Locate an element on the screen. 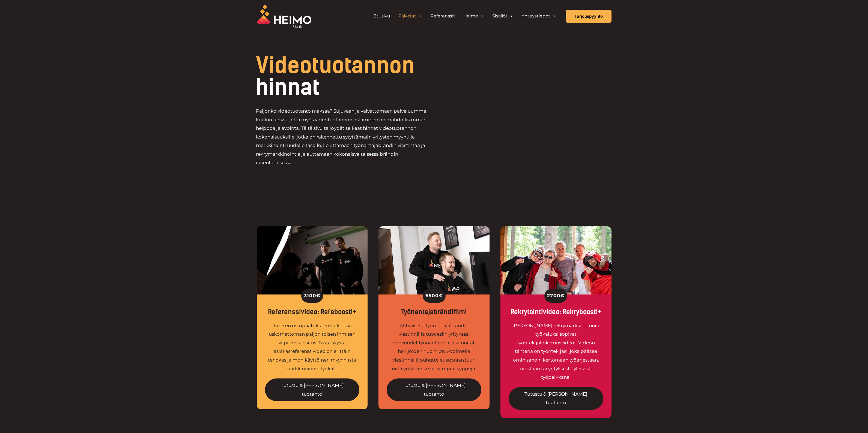  a: Yhteystiedot is located at coordinates (539, 16).